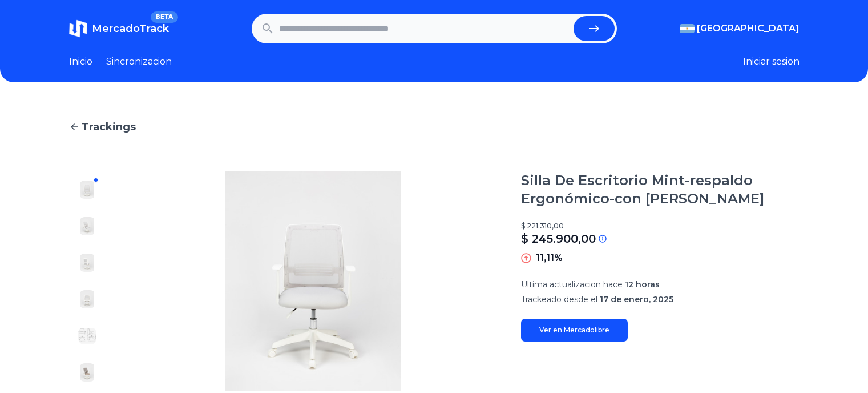  I want to click on span: 17 de enero, 2025, so click(636, 299).